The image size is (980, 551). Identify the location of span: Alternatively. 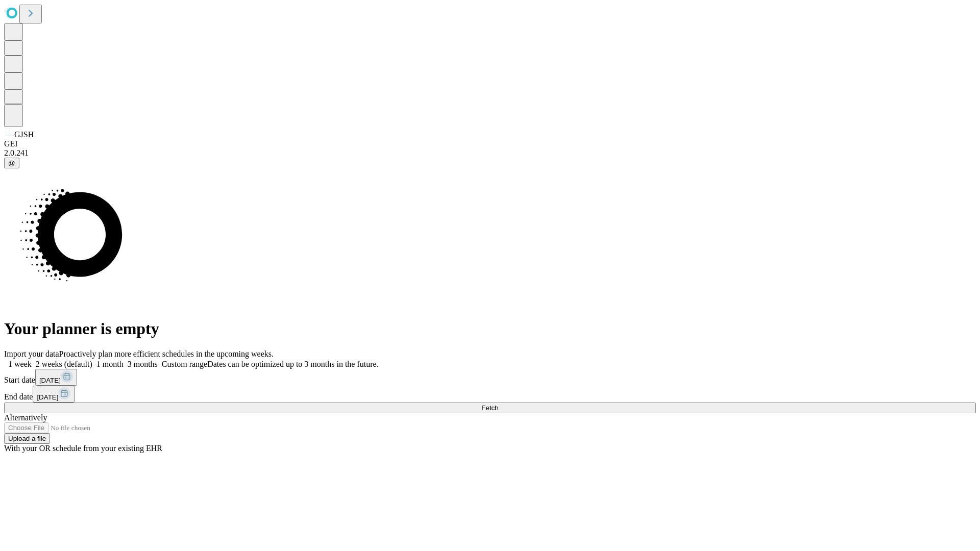
(26, 417).